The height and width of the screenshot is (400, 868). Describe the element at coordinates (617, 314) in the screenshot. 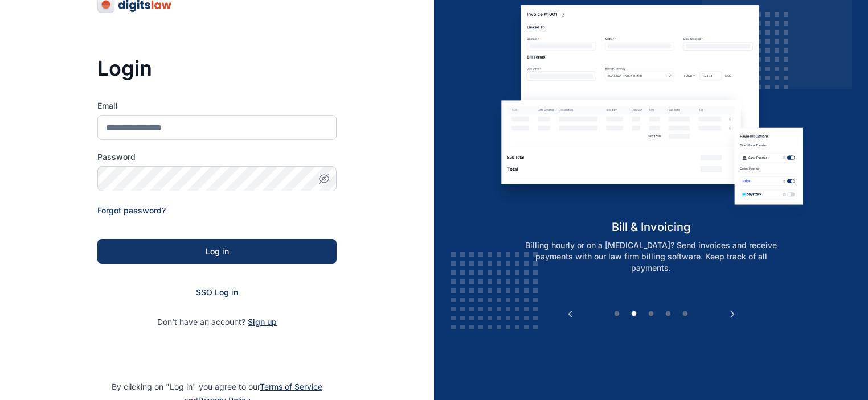

I see `button: 1` at that location.